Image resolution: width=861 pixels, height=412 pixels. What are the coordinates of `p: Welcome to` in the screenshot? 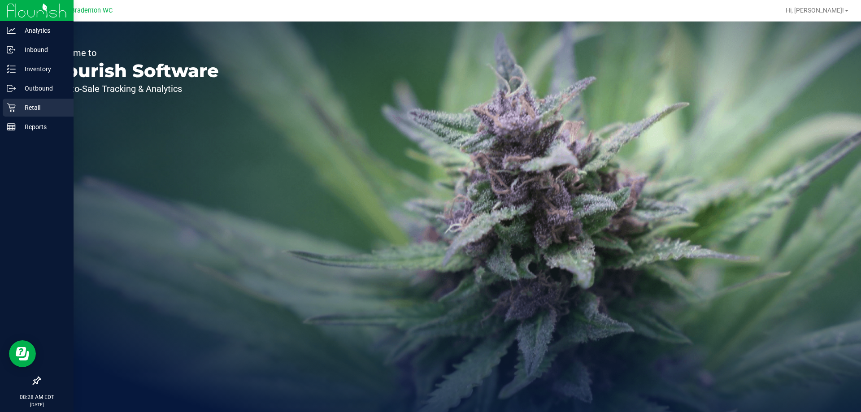 It's located at (134, 53).